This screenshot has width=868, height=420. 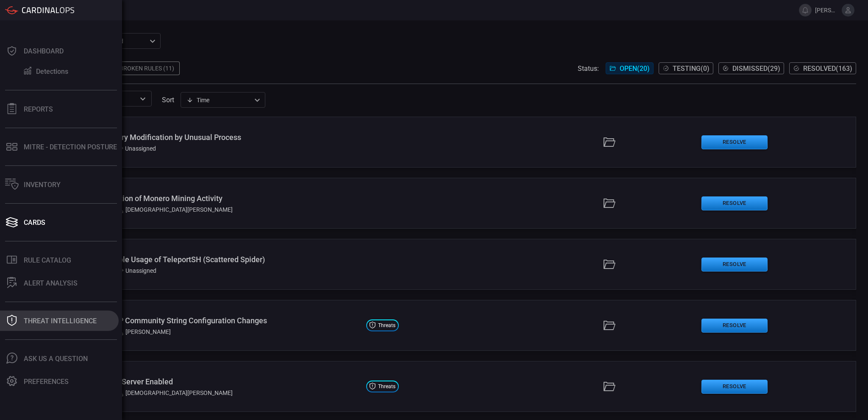 I want to click on label: sort, so click(x=168, y=100).